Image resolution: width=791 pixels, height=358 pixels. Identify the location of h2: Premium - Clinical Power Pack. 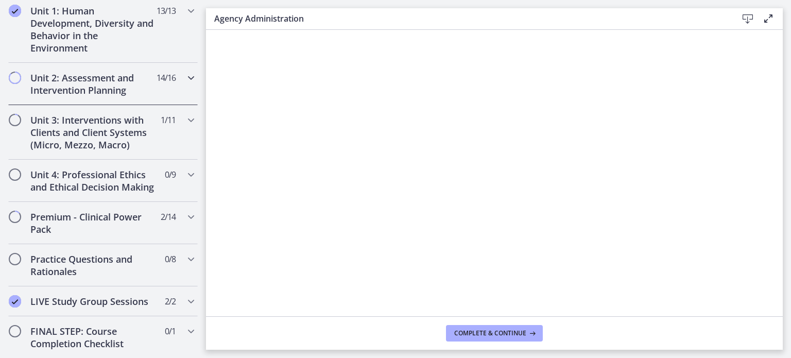
(93, 223).